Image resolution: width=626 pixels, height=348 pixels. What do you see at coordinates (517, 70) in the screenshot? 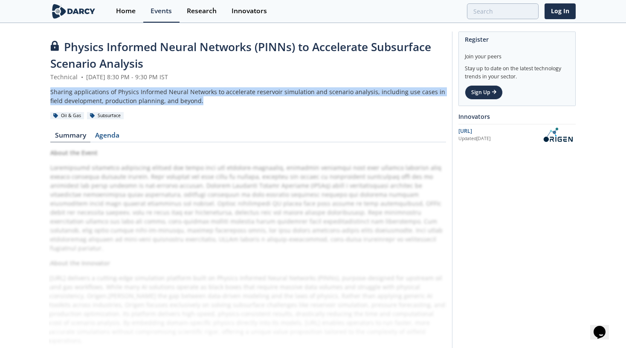
I see `div: Stay up to date on the latest technology trends in your sector.` at bounding box center [517, 70].